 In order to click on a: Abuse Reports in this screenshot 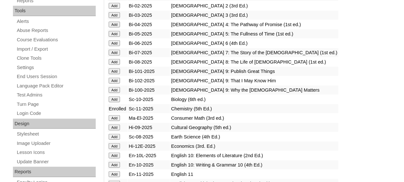, I will do `click(56, 30)`.